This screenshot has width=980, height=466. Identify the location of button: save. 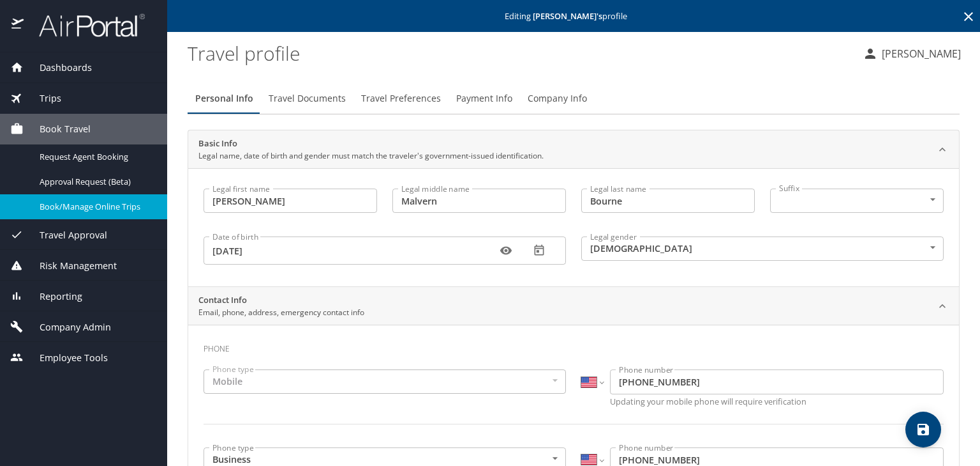
(923, 430).